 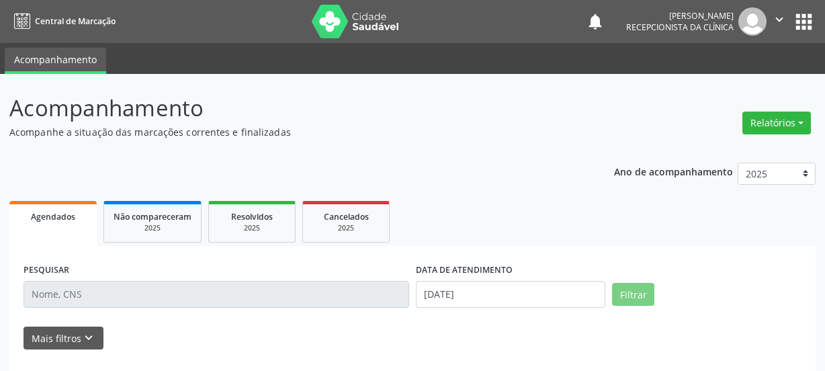 What do you see at coordinates (252, 216) in the screenshot?
I see `span: Resolvidos` at bounding box center [252, 216].